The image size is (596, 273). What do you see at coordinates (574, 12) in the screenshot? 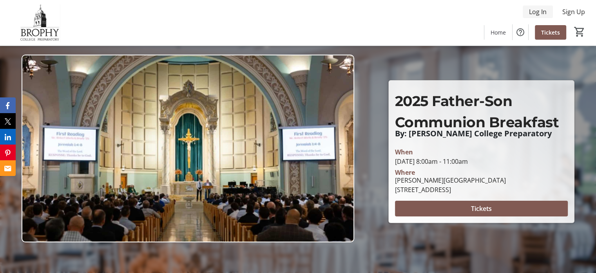
I see `span: Sign Up` at bounding box center [574, 12].